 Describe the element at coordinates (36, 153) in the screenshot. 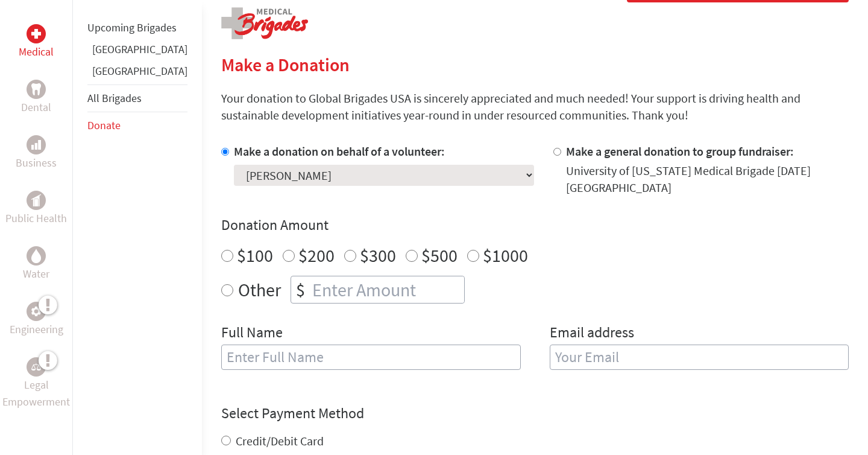

I see `a: BusinessBusiness` at that location.